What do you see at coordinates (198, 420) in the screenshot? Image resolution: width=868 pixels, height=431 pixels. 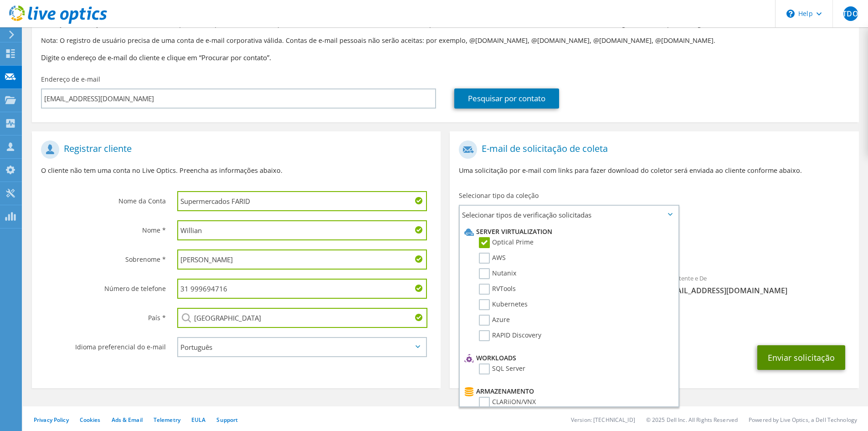 I see `a: EULA` at bounding box center [198, 420].